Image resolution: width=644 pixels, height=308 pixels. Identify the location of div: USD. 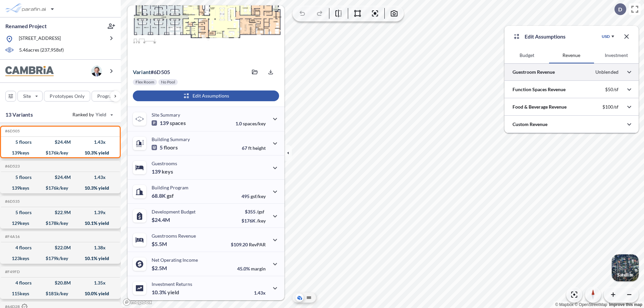
(606, 37).